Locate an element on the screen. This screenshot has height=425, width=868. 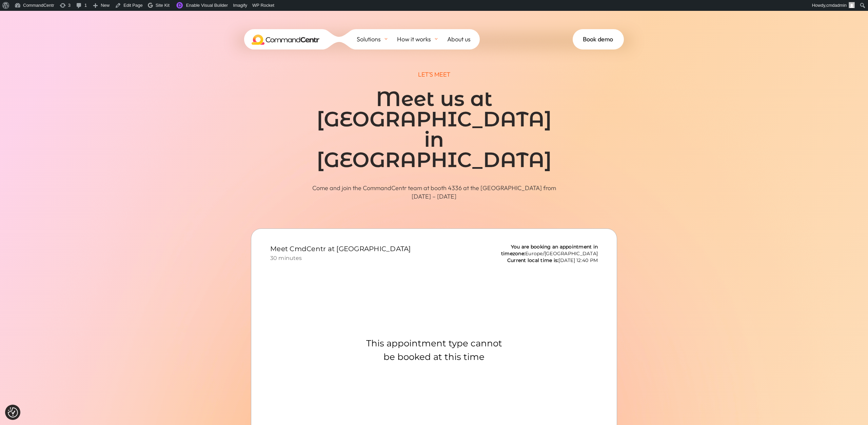
span: cmdadmin is located at coordinates (836, 5).